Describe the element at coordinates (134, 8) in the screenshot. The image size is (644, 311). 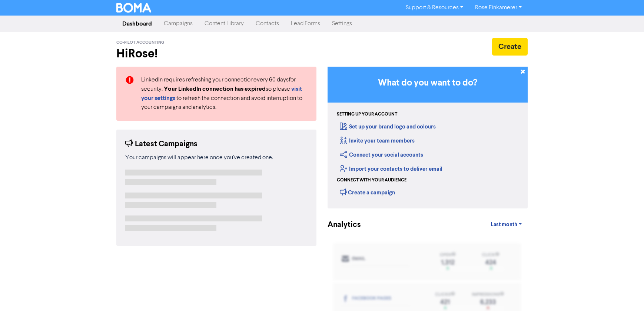
I see `img: BOMA Logo` at that location.